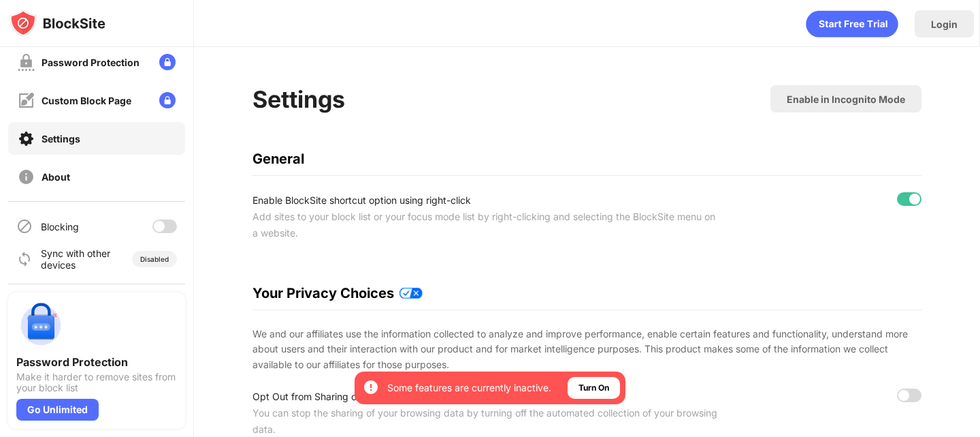 This screenshot has width=980, height=437. Describe the element at coordinates (57, 23) in the screenshot. I see `img: logo-blocksite.svg` at that location.